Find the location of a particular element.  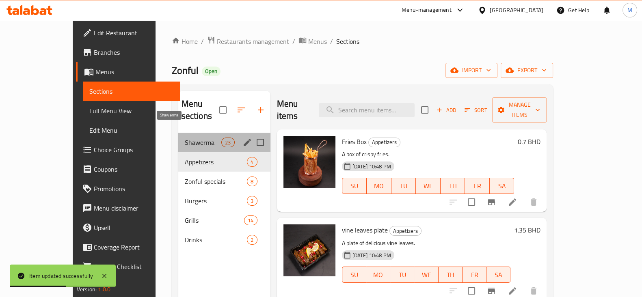

a: Promotions is located at coordinates (128, 189).